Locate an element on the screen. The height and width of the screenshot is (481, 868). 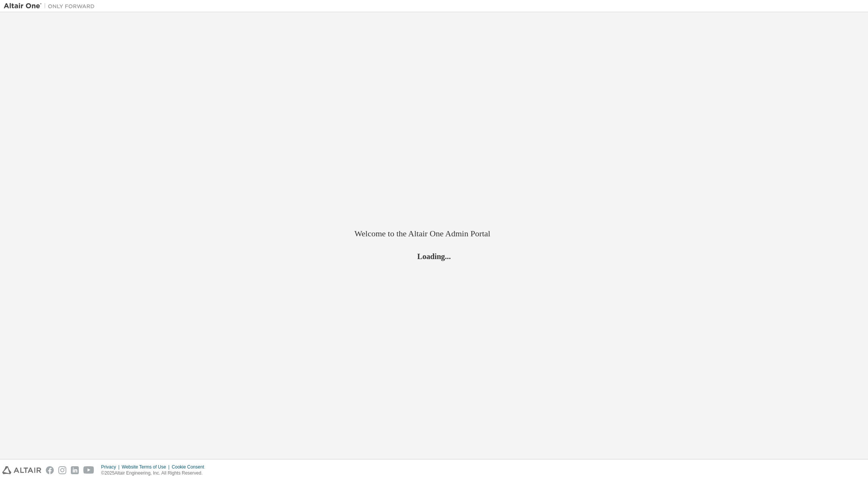
img: Altair One is located at coordinates (51, 6).